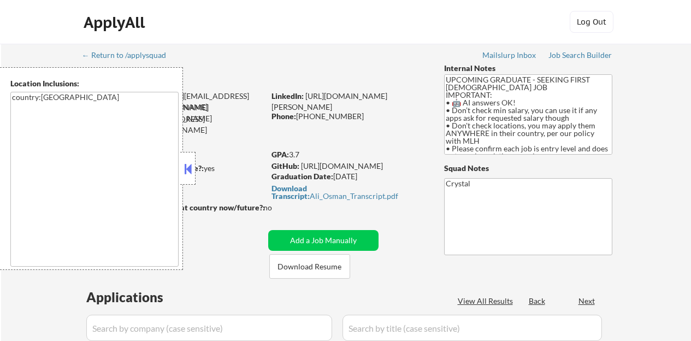  What do you see at coordinates (580, 55) in the screenshot?
I see `div: Job Search Builder` at bounding box center [580, 55].